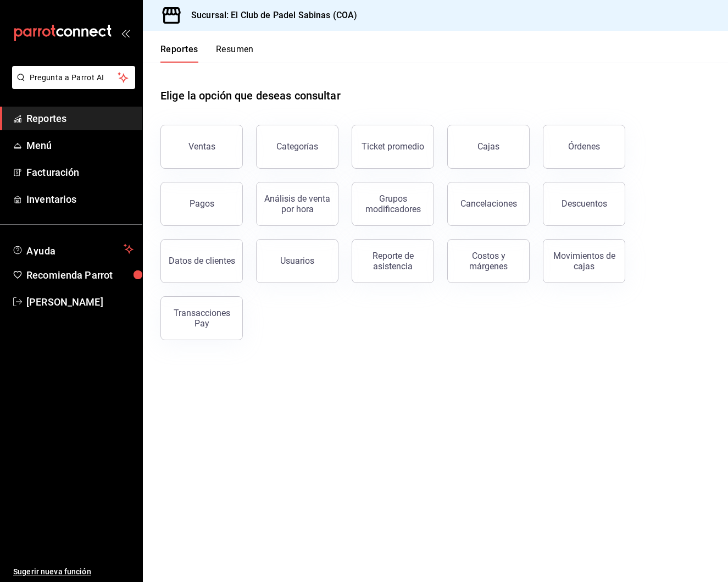  What do you see at coordinates (80, 118) in the screenshot?
I see `span: Reportes` at bounding box center [80, 118].